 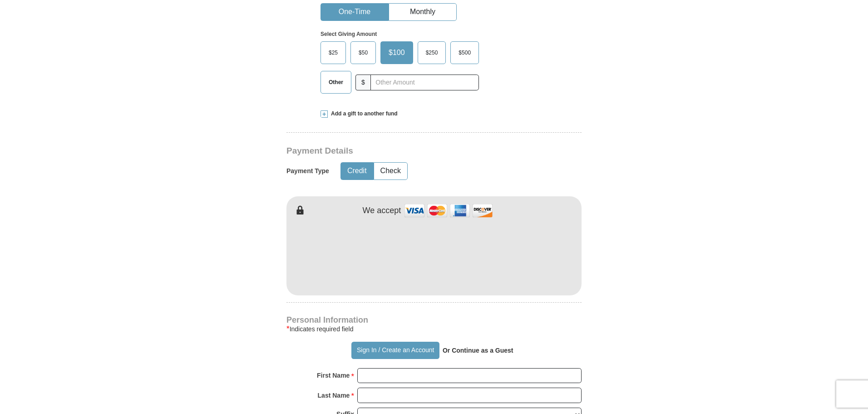 What do you see at coordinates (357, 171) in the screenshot?
I see `button: Credit` at bounding box center [357, 171].